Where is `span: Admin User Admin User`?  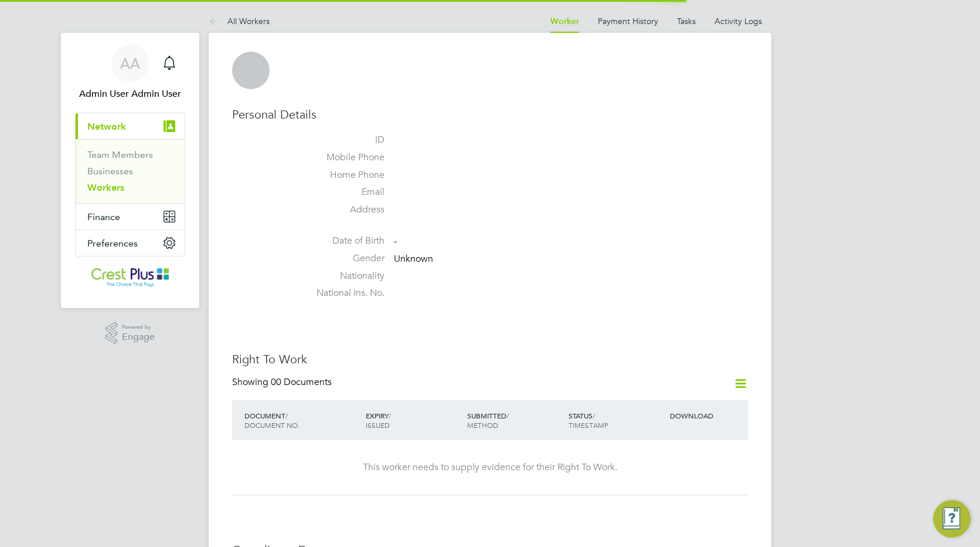
span: Admin User Admin User is located at coordinates (130, 94).